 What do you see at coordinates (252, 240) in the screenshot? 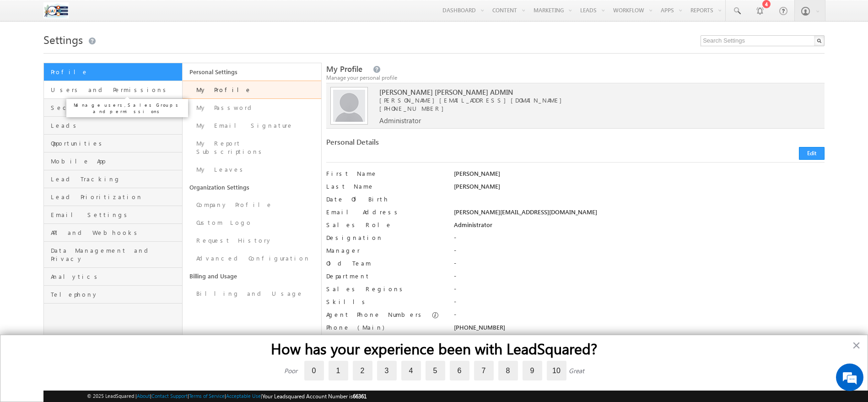
I see `a: Request History` at bounding box center [252, 240].